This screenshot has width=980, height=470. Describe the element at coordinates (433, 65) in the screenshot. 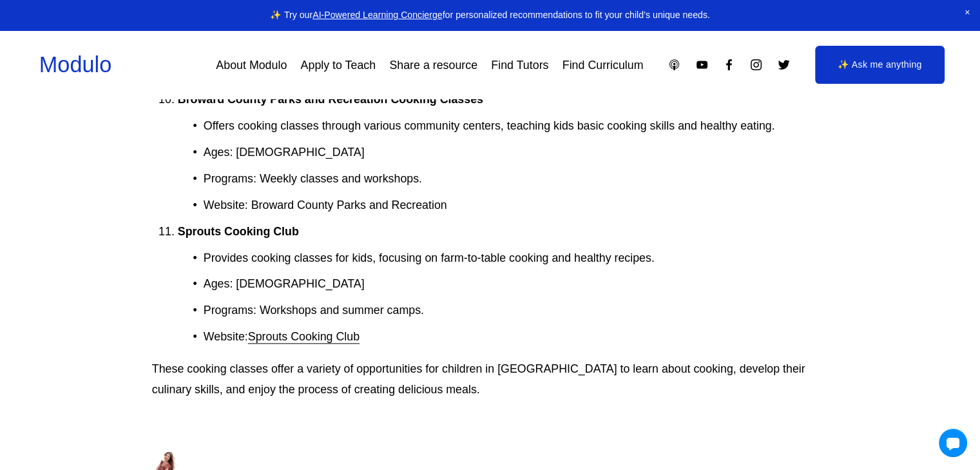

I see `a: Share a resource` at that location.